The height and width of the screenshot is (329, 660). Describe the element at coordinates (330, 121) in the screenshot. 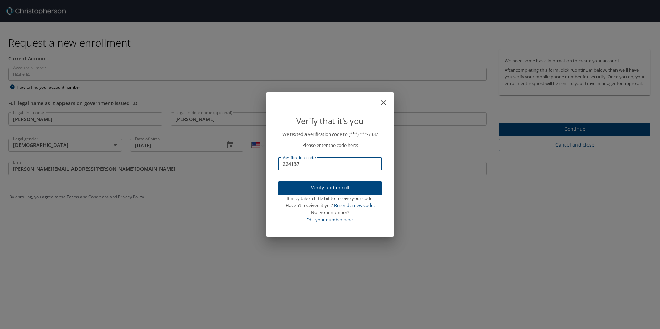

I see `p: Verify that it's you` at that location.